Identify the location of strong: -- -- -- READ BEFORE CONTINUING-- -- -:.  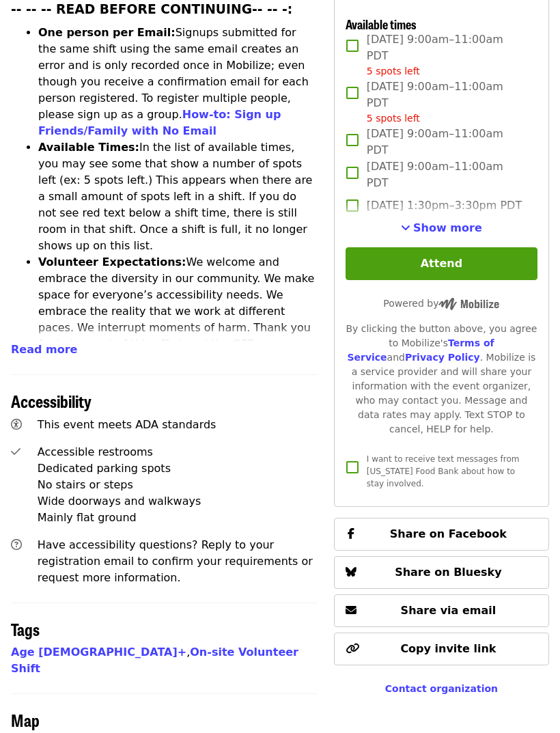
(151, 10).